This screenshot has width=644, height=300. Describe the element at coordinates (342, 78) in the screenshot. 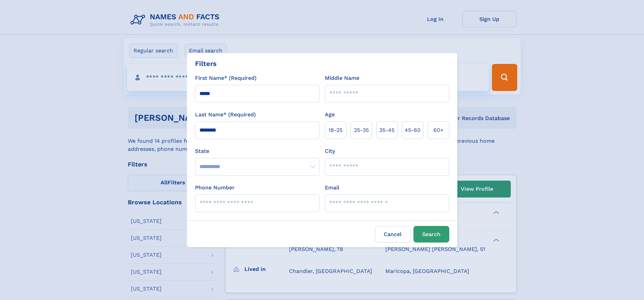

I see `label: Middle Name` at that location.